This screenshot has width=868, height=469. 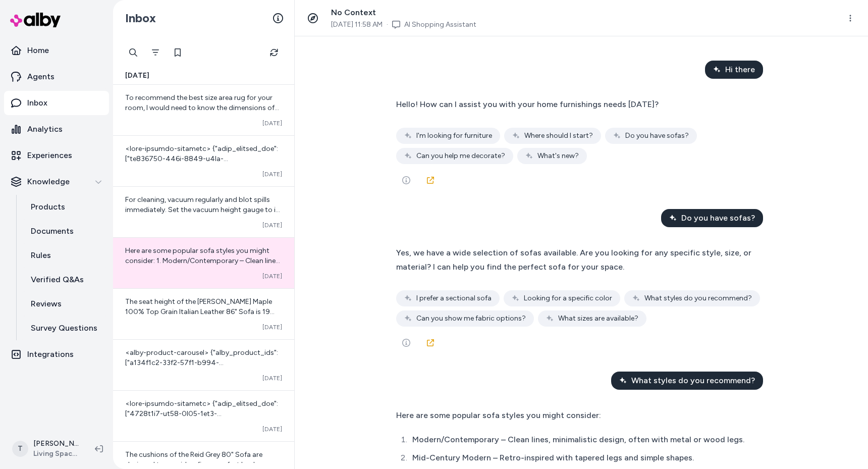 I want to click on a: Agents, so click(x=56, y=77).